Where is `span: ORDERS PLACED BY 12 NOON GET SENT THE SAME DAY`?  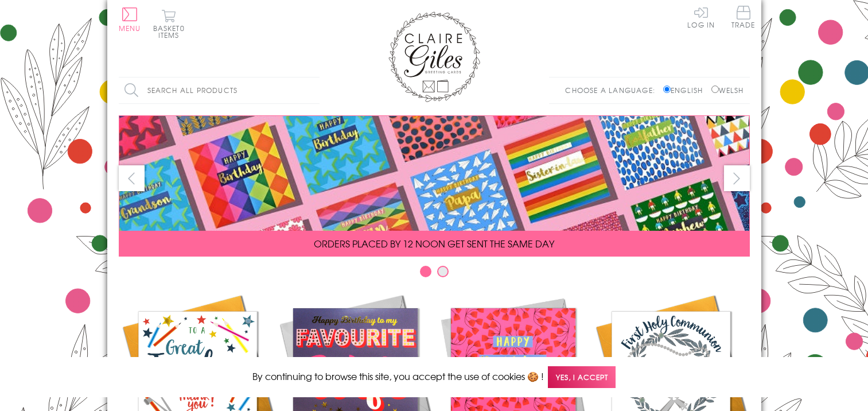
span: ORDERS PLACED BY 12 NOON GET SENT THE SAME DAY is located at coordinates (434, 244).